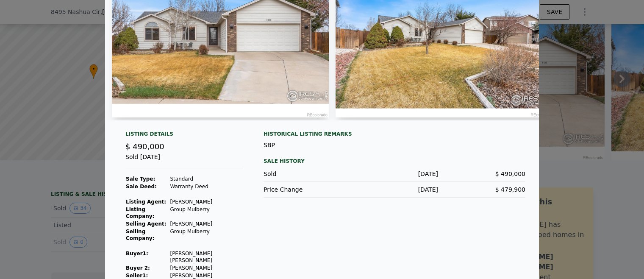  I want to click on div: Sold, so click(307, 174).